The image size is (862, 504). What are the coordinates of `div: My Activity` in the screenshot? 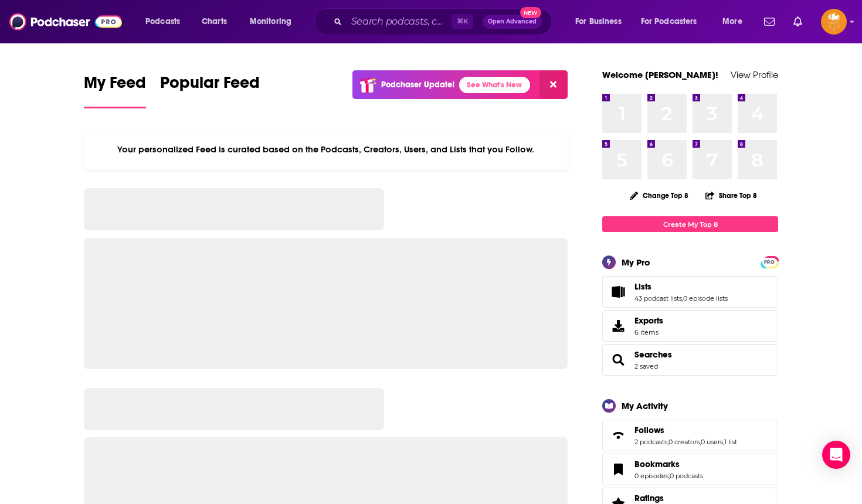 It's located at (644, 406).